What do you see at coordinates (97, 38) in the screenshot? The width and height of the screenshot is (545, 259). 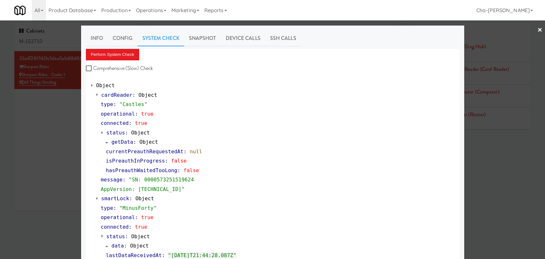 I see `a: Info` at bounding box center [97, 38].